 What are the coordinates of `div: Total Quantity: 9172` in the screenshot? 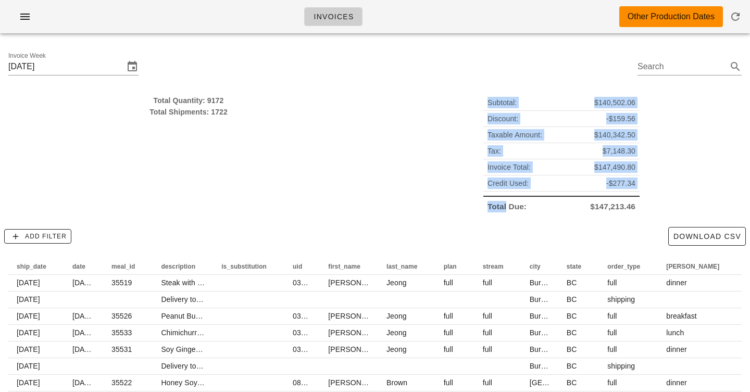 It's located at (189, 101).